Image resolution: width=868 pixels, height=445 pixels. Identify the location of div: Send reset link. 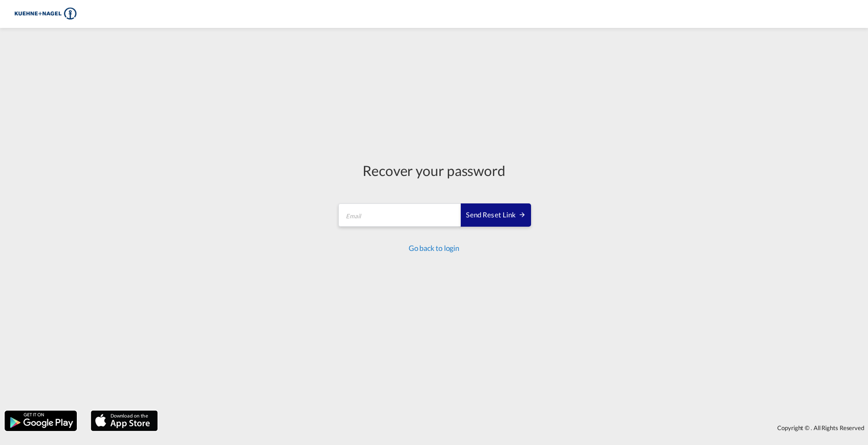
(496, 215).